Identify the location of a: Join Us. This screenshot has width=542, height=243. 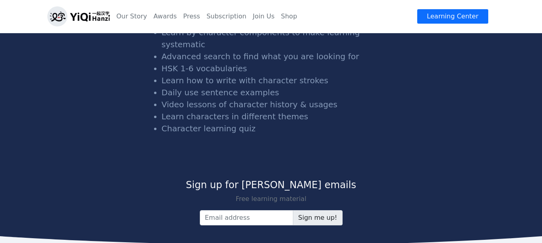
(263, 16).